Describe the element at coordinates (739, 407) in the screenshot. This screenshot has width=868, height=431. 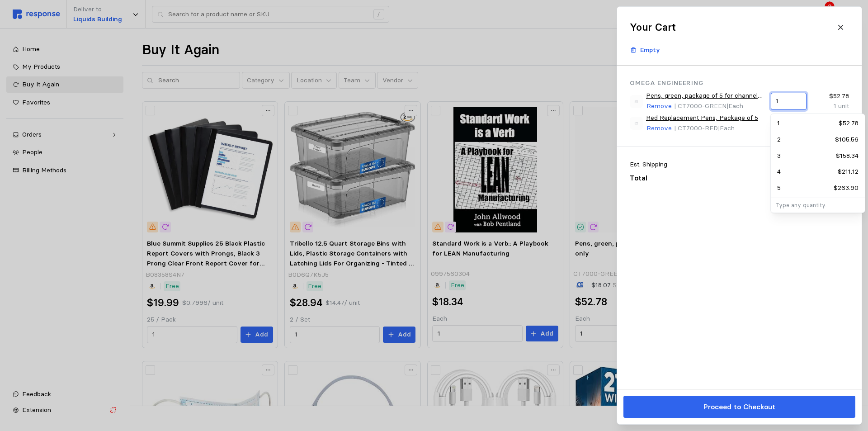
I see `button: Proceed to Checkout` at that location.